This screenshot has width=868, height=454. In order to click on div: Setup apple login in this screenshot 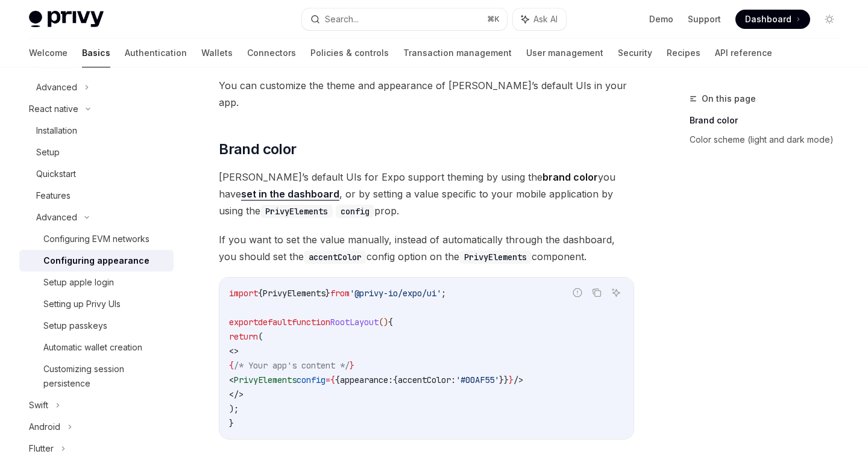, I will do `click(79, 282)`.